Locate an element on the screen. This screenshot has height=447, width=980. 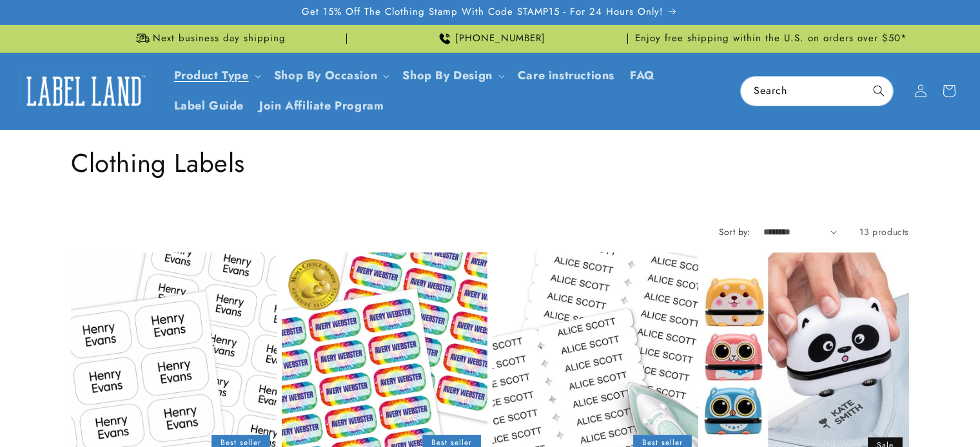
span: Join Affiliate Program is located at coordinates (321, 106).